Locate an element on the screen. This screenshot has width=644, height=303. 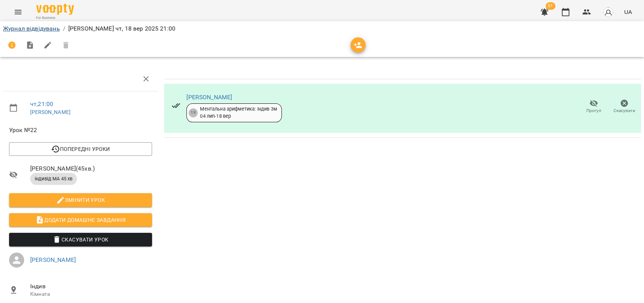
span: Урок №22 is located at coordinates (81, 130).